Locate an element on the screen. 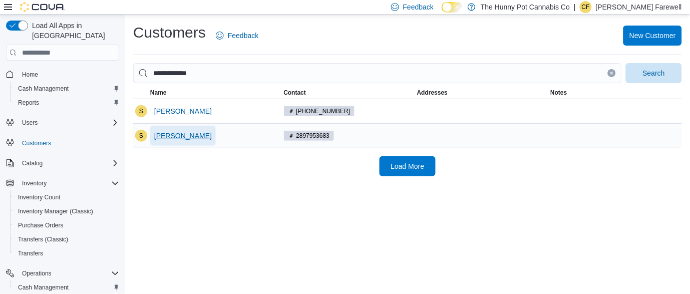 The width and height of the screenshot is (690, 294). p: The Hunny Pot Cannabis Co is located at coordinates (525, 7).